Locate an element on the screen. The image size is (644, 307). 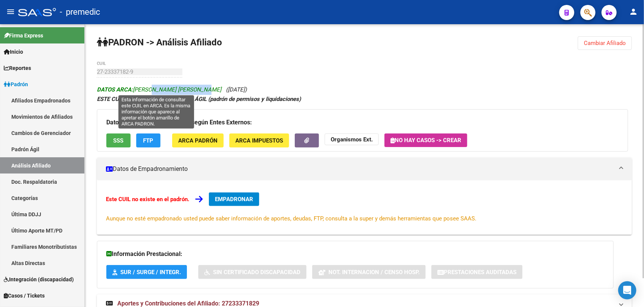
span: Reportes is located at coordinates (18, 68).